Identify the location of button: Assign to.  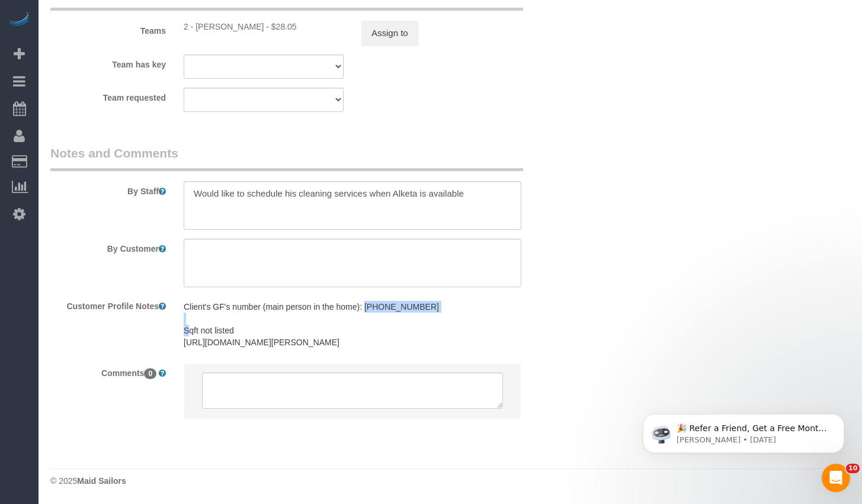
(390, 33).